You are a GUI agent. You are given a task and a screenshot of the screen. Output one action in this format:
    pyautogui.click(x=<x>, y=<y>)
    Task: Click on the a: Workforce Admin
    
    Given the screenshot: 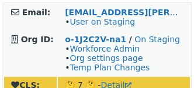 What is the action you would take?
    pyautogui.click(x=104, y=48)
    